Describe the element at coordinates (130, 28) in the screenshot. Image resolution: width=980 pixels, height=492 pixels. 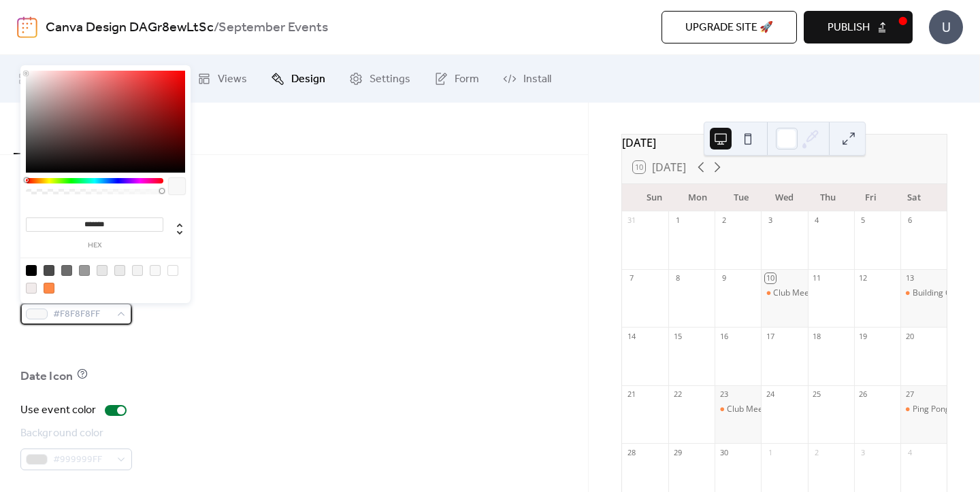
I see `a: Canva Design DAGr8ewLtSc` at that location.